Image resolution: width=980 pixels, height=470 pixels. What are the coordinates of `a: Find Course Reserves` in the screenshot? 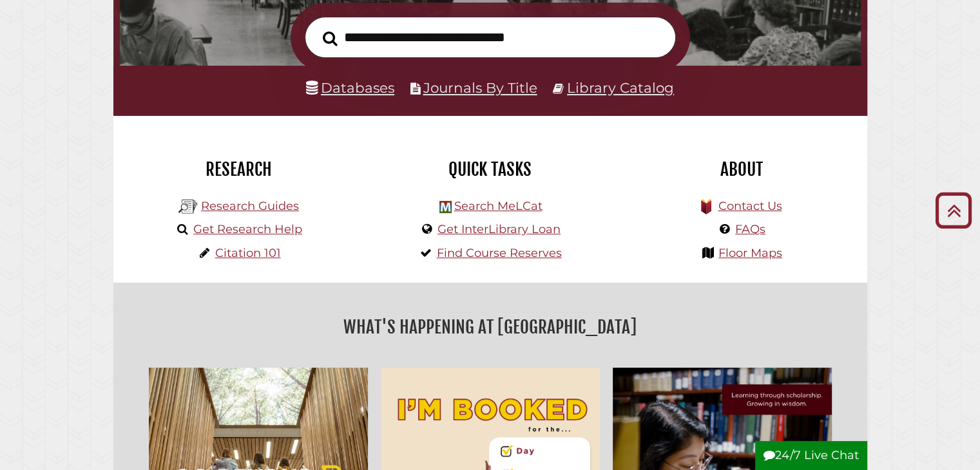 It's located at (499, 253).